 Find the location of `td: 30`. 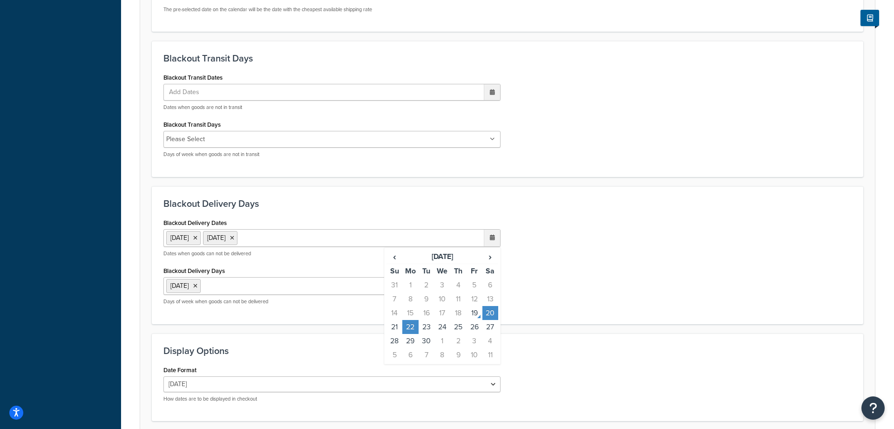

td: 30 is located at coordinates (426, 341).